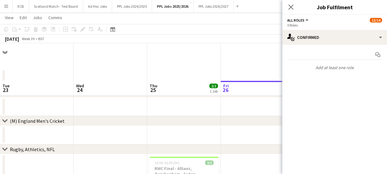 The width and height of the screenshot is (387, 174). I want to click on span: Tue, so click(6, 86).